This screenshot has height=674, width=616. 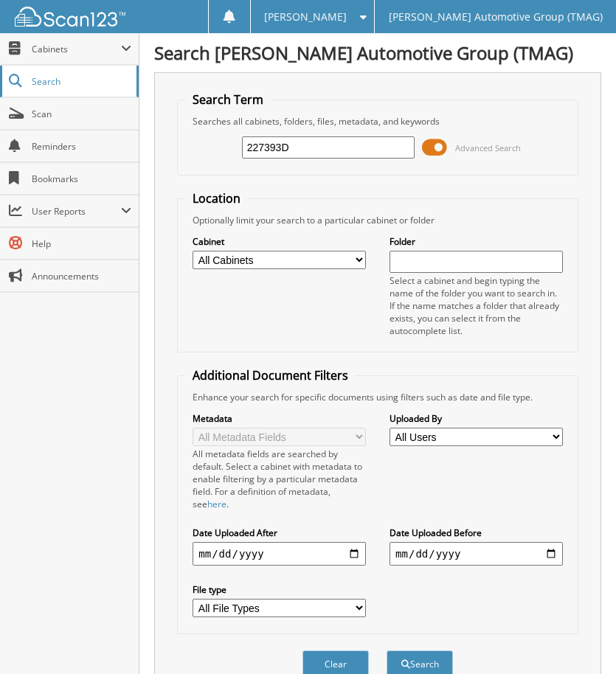 What do you see at coordinates (82, 146) in the screenshot?
I see `span: Reminders` at bounding box center [82, 146].